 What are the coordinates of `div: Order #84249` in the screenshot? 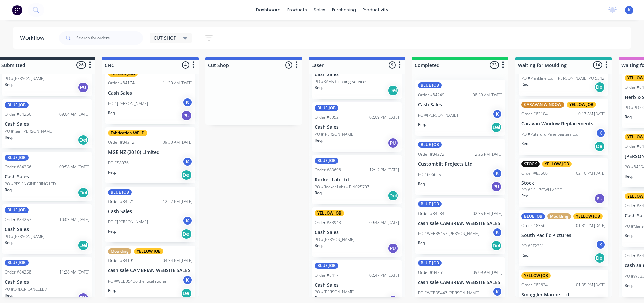 It's located at (431, 95).